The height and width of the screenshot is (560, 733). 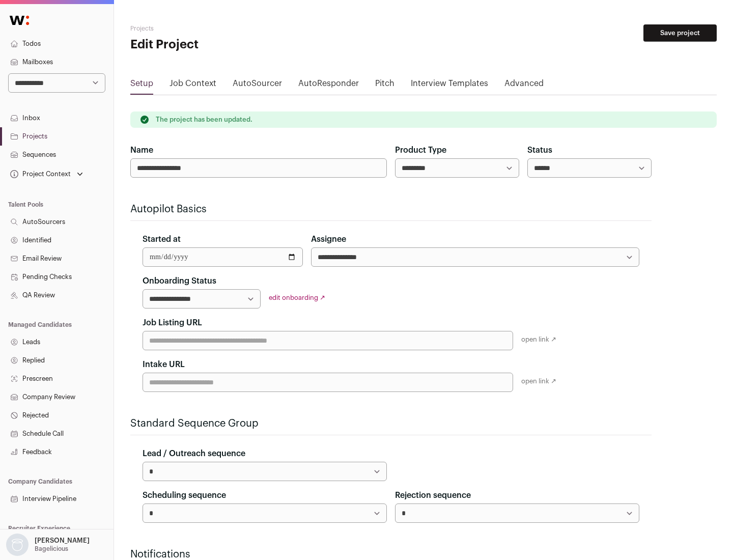 I want to click on label: Intake URL, so click(x=163, y=365).